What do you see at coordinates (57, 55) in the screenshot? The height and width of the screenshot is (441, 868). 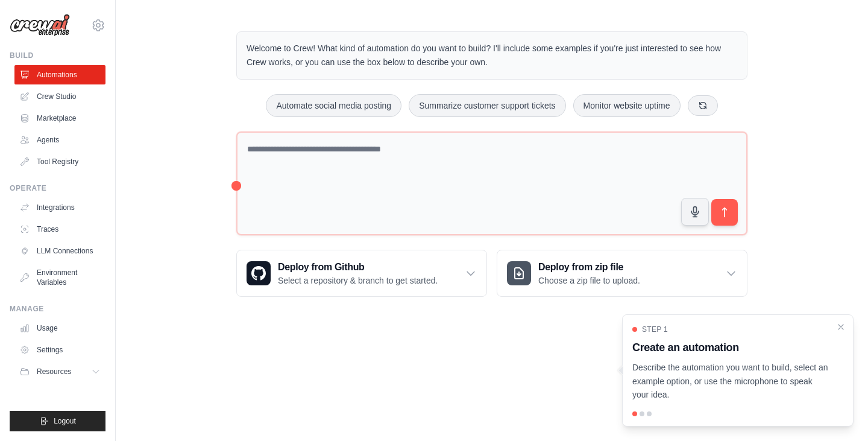 I see `div: Build` at bounding box center [57, 55].